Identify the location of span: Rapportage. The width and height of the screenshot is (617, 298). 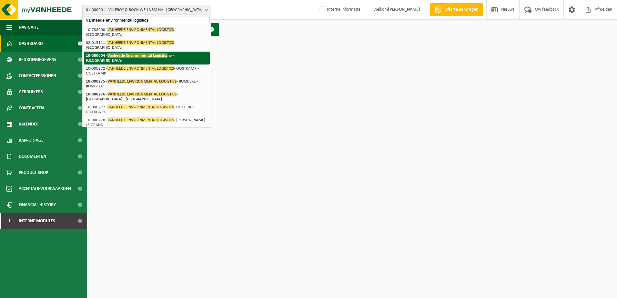
(31, 140).